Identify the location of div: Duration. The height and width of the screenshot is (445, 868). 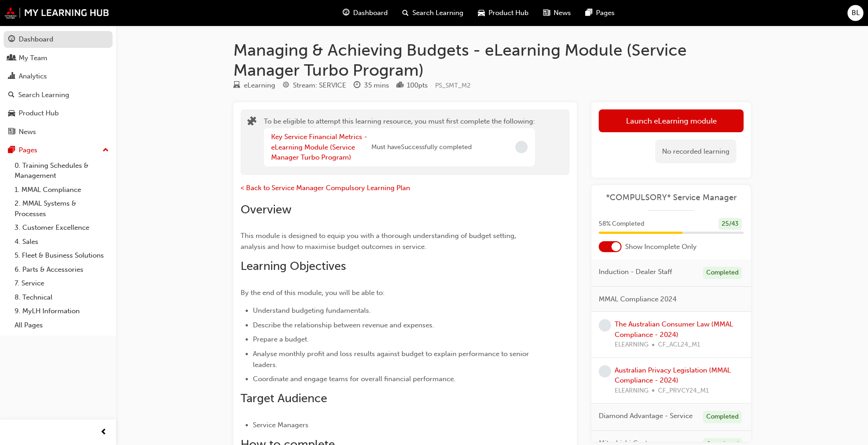
(371, 85).